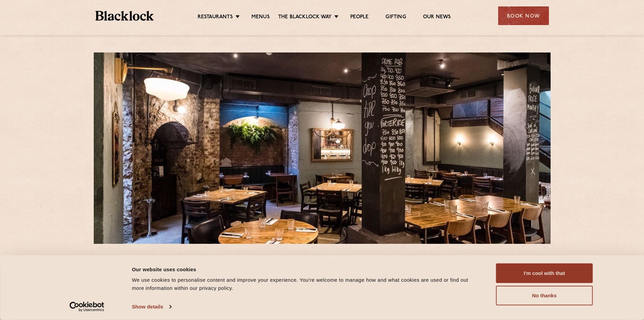  What do you see at coordinates (87, 306) in the screenshot?
I see `a: Usercentrics Cookiebot - opens in a new window` at bounding box center [87, 306].